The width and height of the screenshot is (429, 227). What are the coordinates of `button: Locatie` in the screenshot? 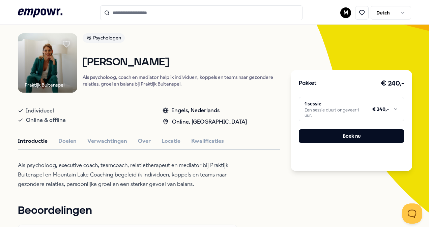 It's located at (171, 141).